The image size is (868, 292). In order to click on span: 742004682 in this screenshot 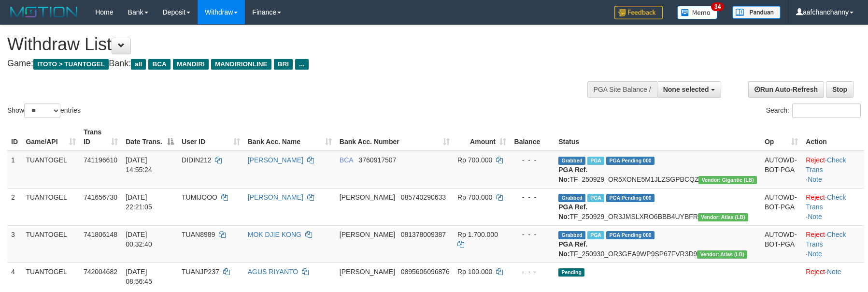, I will do `click(100, 271)`.